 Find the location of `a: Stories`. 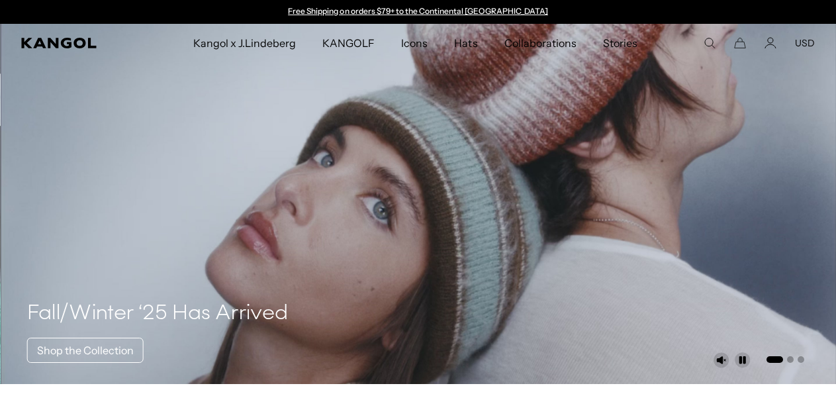

a: Stories is located at coordinates (620, 43).